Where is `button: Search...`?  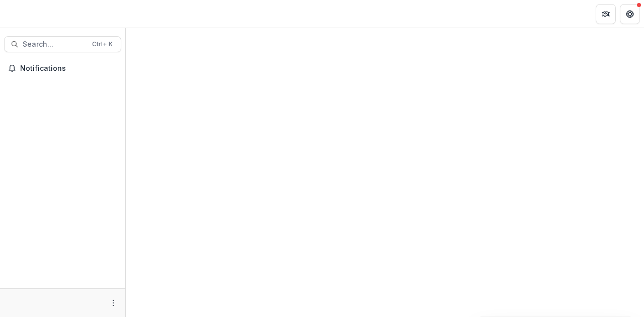
button: Search... is located at coordinates (62, 44).